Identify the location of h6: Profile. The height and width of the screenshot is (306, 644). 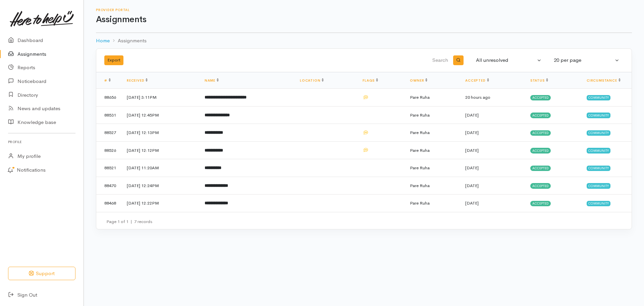
(41, 141).